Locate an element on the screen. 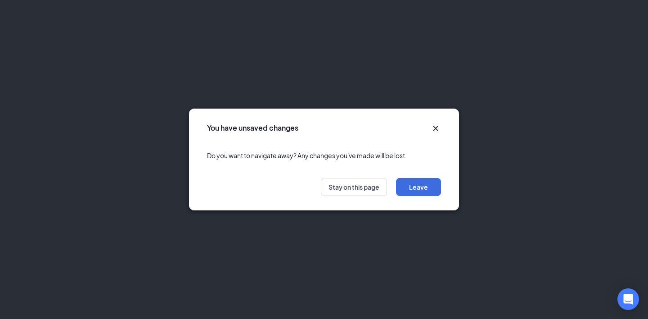 The height and width of the screenshot is (319, 648). svg: Cross is located at coordinates (436, 128).